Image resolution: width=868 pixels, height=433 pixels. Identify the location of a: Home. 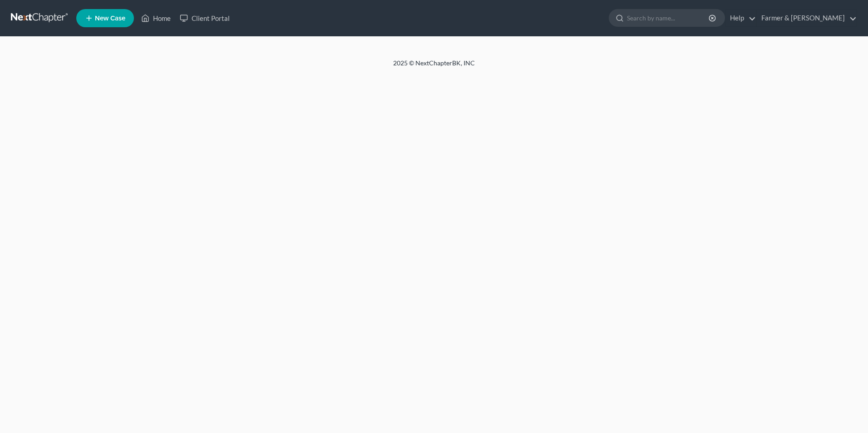
(155, 18).